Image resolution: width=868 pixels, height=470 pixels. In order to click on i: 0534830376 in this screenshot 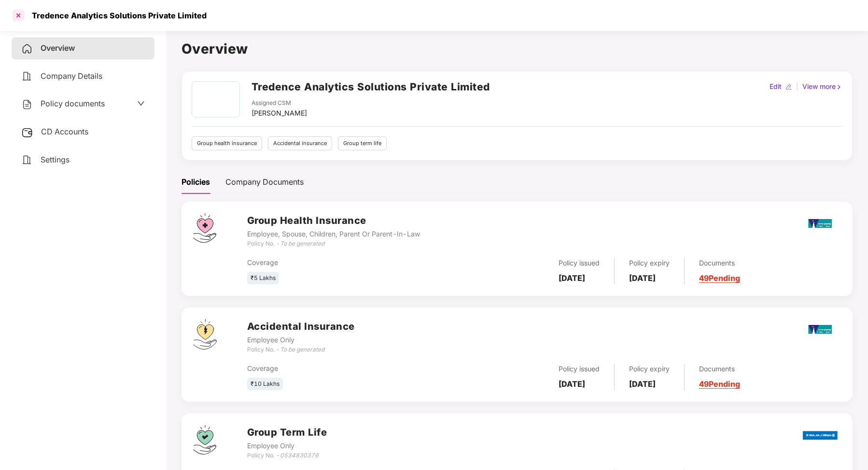, I will do `click(300, 455)`.